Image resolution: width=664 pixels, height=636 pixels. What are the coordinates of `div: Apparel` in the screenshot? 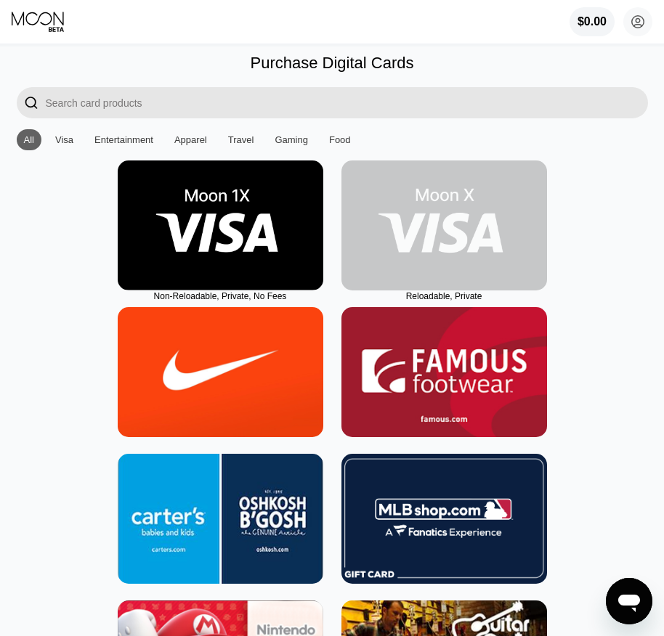 It's located at (190, 139).